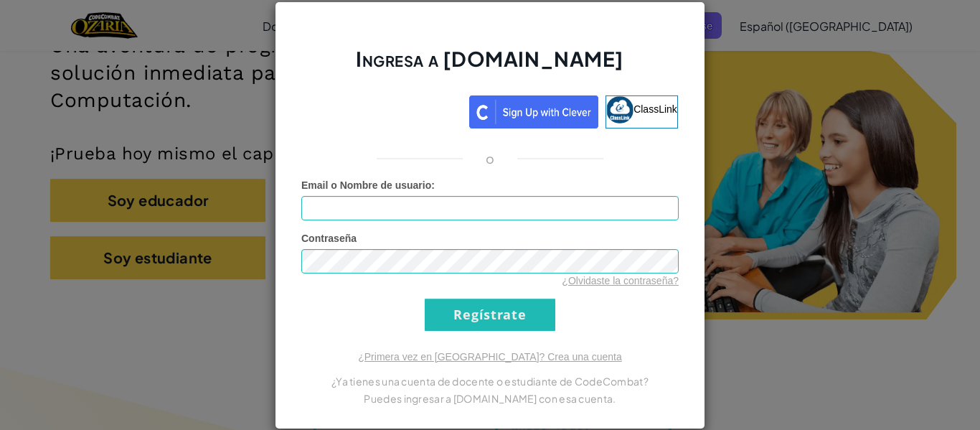 The image size is (980, 430). I want to click on p: ¿Ya tienes una cuenta de docente o estudiante de CodeCombat?, so click(490, 381).